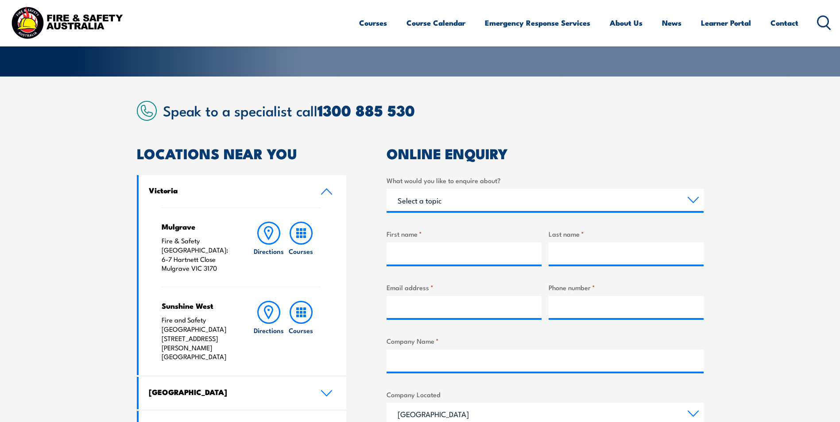 This screenshot has height=422, width=840. I want to click on h2: ONLINE ENQUIRY, so click(545, 153).